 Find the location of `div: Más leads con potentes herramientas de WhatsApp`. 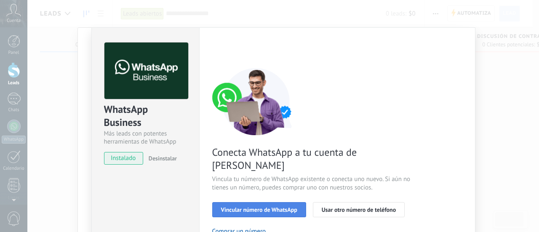

div: Más leads con potentes herramientas de WhatsApp is located at coordinates (145, 138).